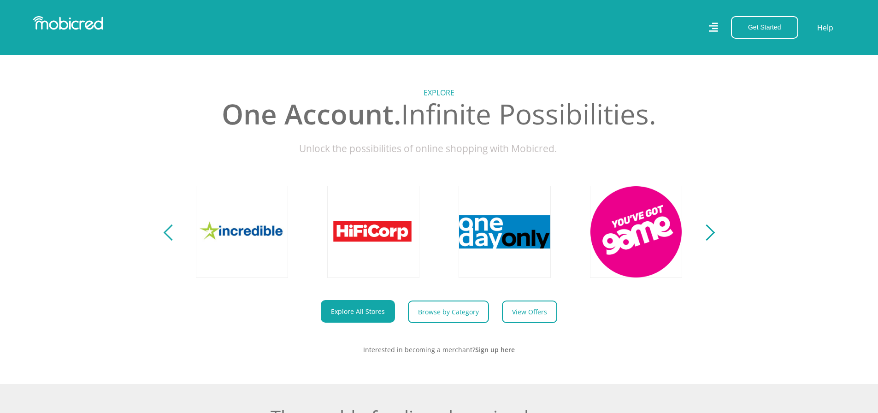 The height and width of the screenshot is (413, 878). Describe the element at coordinates (171, 232) in the screenshot. I see `button: Previous` at that location.